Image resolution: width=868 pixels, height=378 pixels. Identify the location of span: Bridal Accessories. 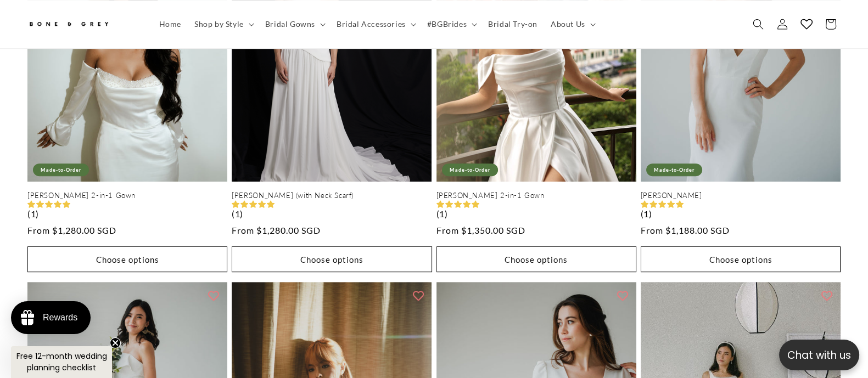
(371, 24).